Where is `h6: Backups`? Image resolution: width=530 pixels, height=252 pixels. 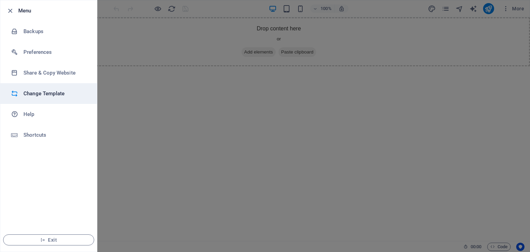 h6: Backups is located at coordinates (55, 31).